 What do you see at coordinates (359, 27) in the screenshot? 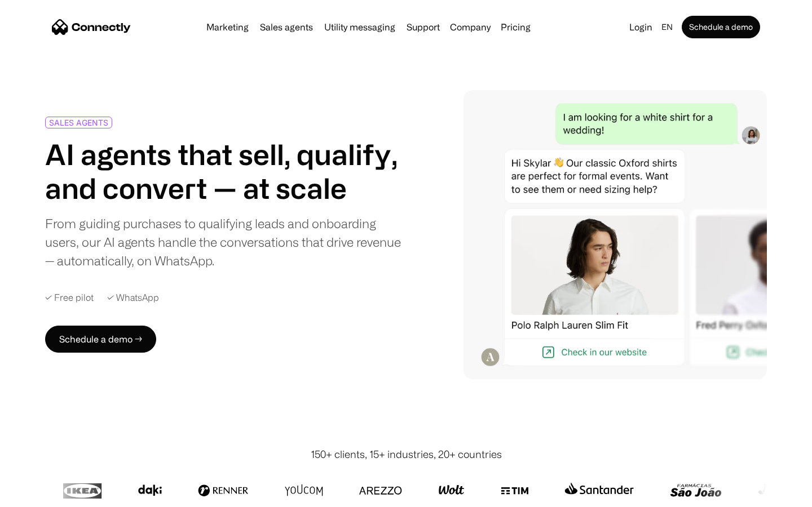
I see `a: Utility messaging` at bounding box center [359, 27].